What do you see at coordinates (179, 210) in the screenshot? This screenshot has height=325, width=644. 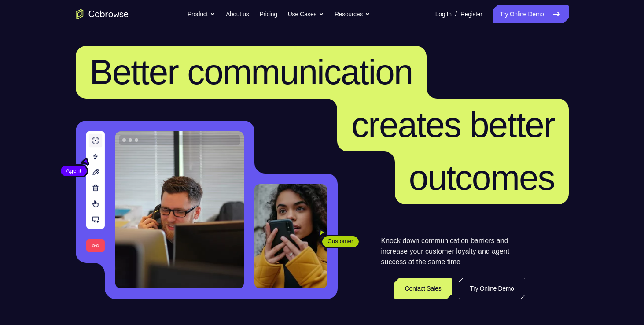 I see `img: A customer support agent talking on the phone` at bounding box center [179, 210].